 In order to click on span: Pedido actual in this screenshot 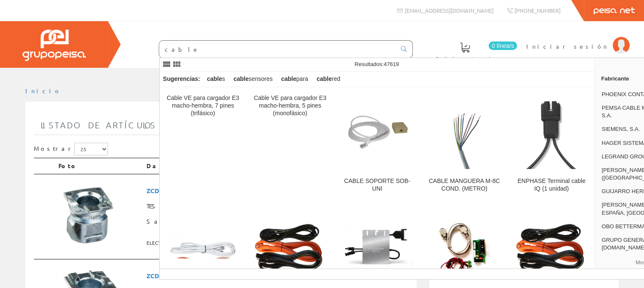, I will do `click(465, 59)`.